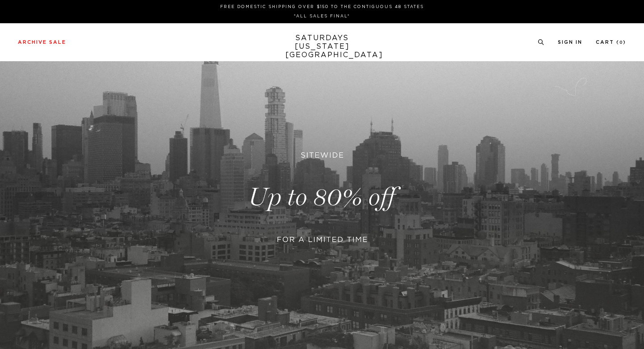  What do you see at coordinates (570, 42) in the screenshot?
I see `a: Sign In` at bounding box center [570, 42].